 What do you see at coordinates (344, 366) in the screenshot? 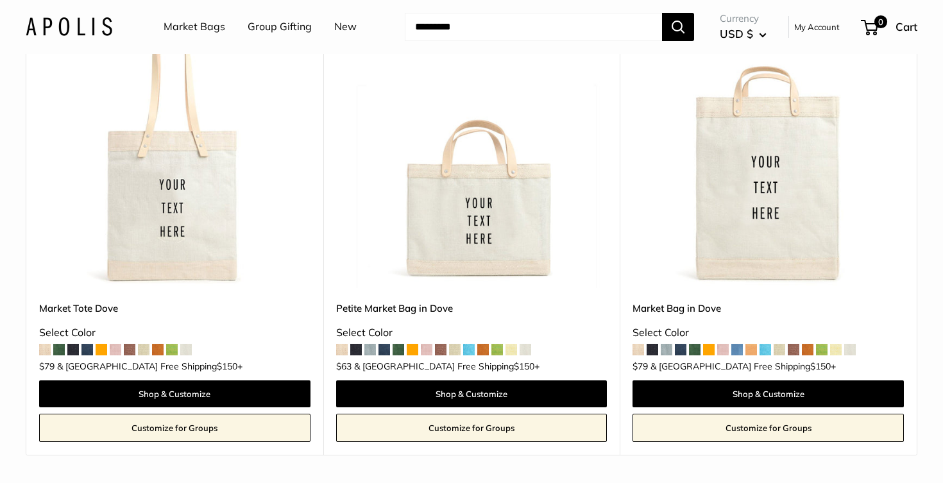
I see `span: $63` at bounding box center [344, 366].